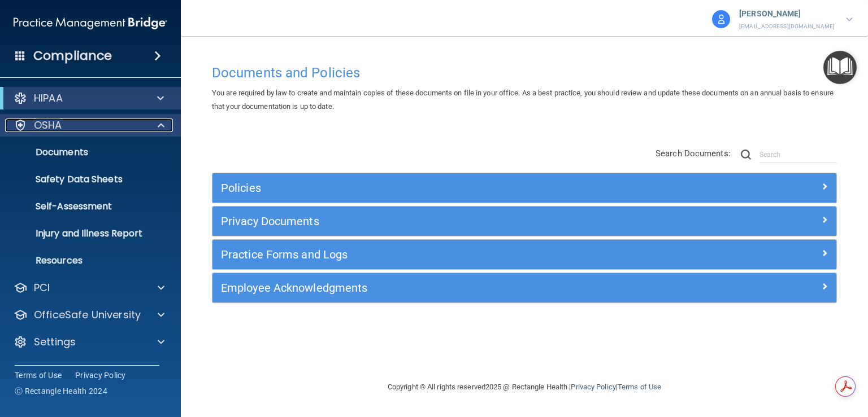  I want to click on h5: Policies, so click(447, 188).